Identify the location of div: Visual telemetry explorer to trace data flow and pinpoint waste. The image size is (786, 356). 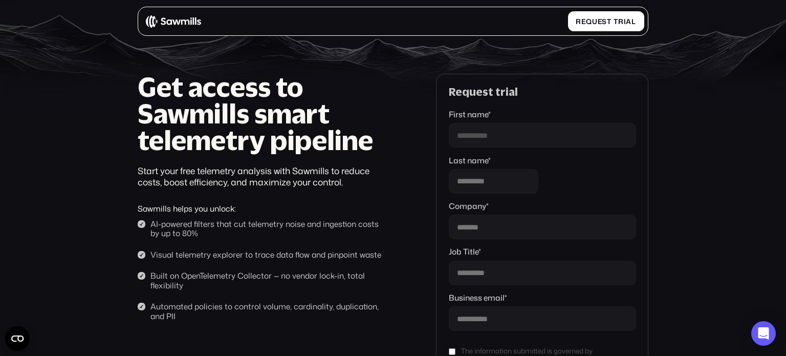
(266, 254).